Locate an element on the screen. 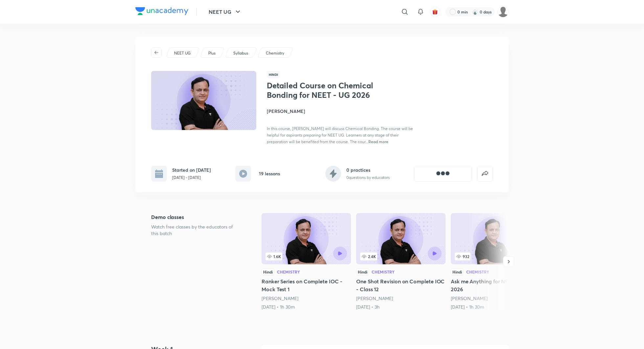 The height and width of the screenshot is (349, 644). a: Plus is located at coordinates (212, 53).